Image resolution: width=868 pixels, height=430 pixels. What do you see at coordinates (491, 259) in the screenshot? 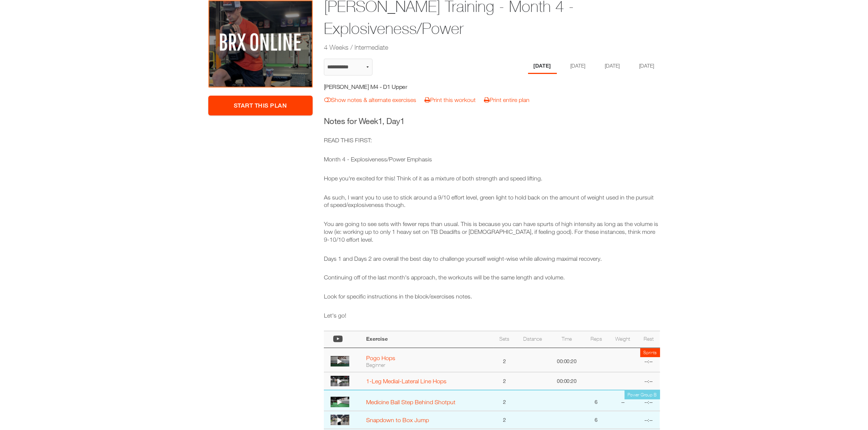
I see `p: Days 1 and Days 2 are overall the best day to challenge yourself weight-wise while allowing maxim...` at bounding box center [491, 259].